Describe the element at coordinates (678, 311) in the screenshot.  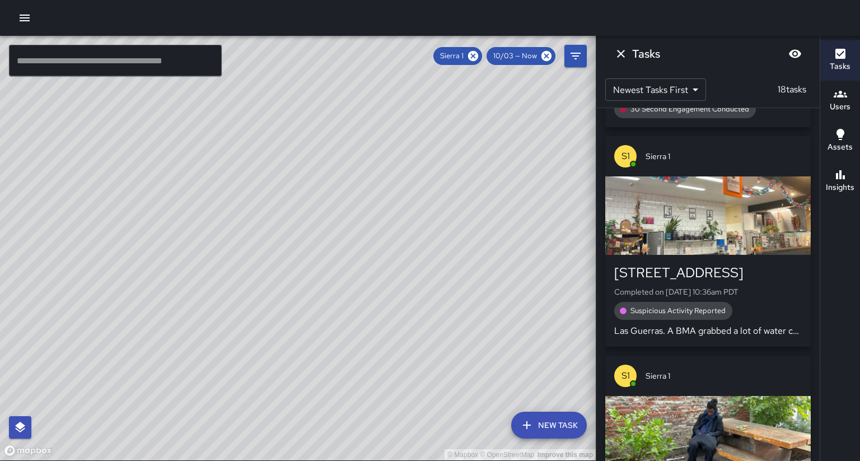
I see `span: Suspicious Activity Reported` at that location.